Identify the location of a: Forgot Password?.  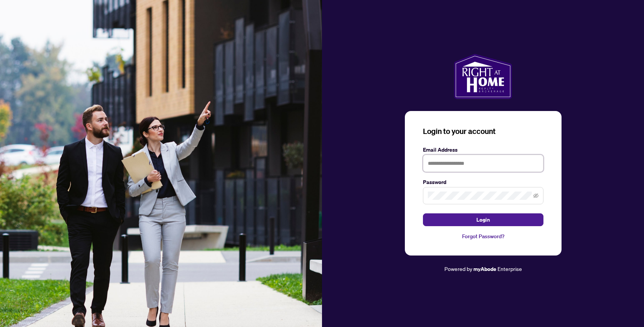
(483, 236).